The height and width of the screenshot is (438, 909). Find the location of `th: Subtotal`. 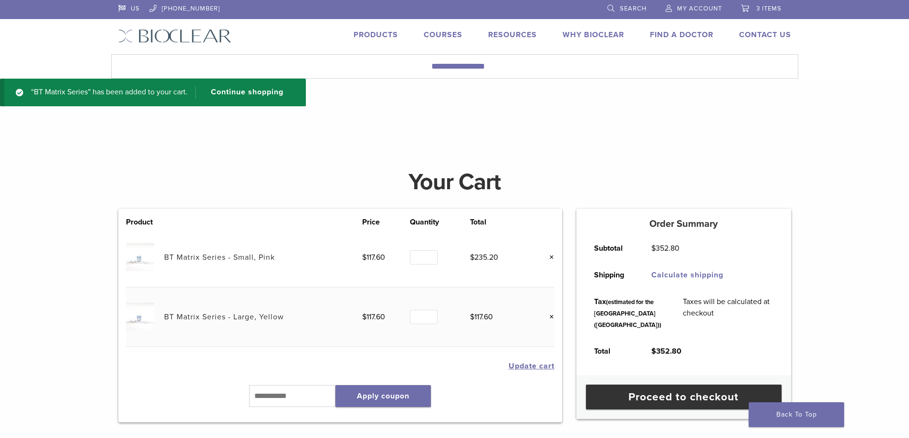

th: Subtotal is located at coordinates (612, 248).